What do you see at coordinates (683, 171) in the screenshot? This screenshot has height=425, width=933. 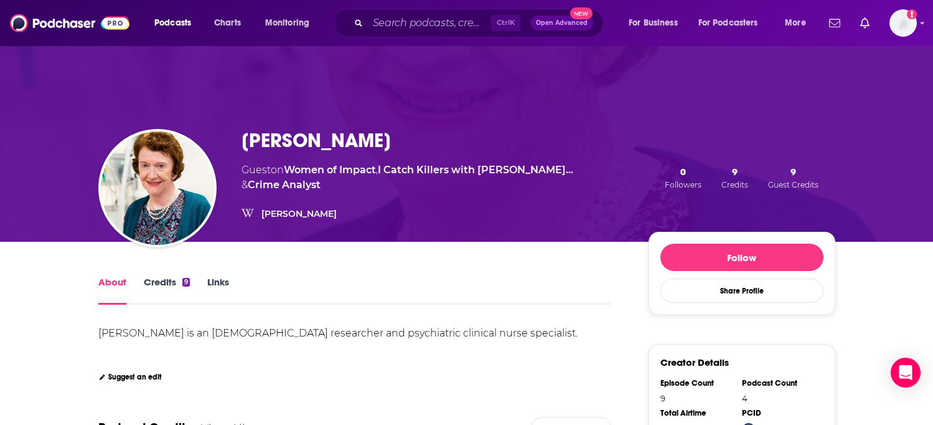 I see `span: 0` at bounding box center [683, 171].